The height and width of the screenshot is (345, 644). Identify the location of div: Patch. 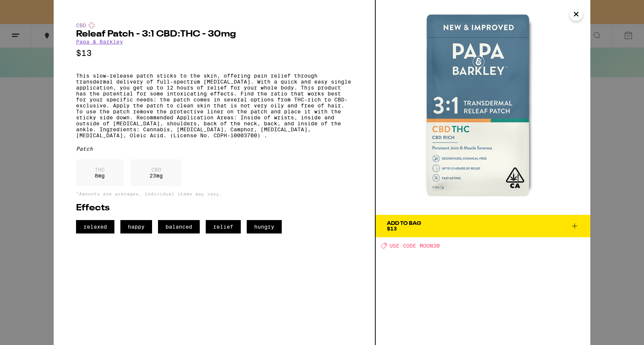
(214, 149).